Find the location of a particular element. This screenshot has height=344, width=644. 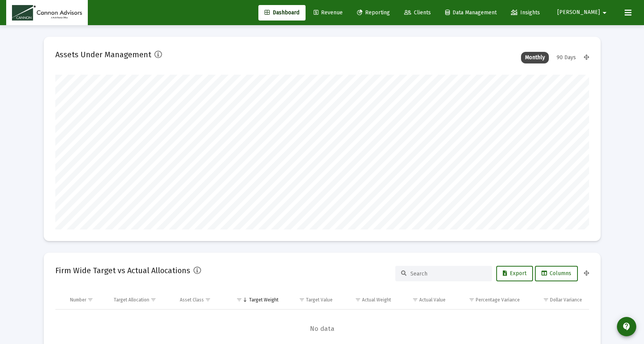

td: Column Dollar Variance is located at coordinates (557, 300).